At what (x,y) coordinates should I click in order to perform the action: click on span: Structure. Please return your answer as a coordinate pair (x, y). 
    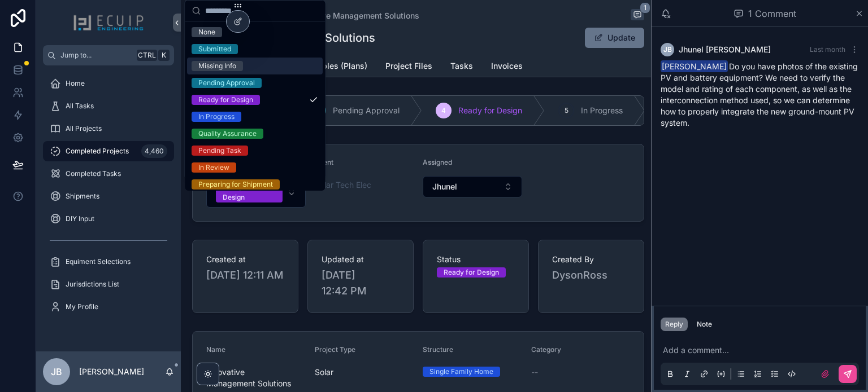
    Looking at the image, I should click on (438, 349).